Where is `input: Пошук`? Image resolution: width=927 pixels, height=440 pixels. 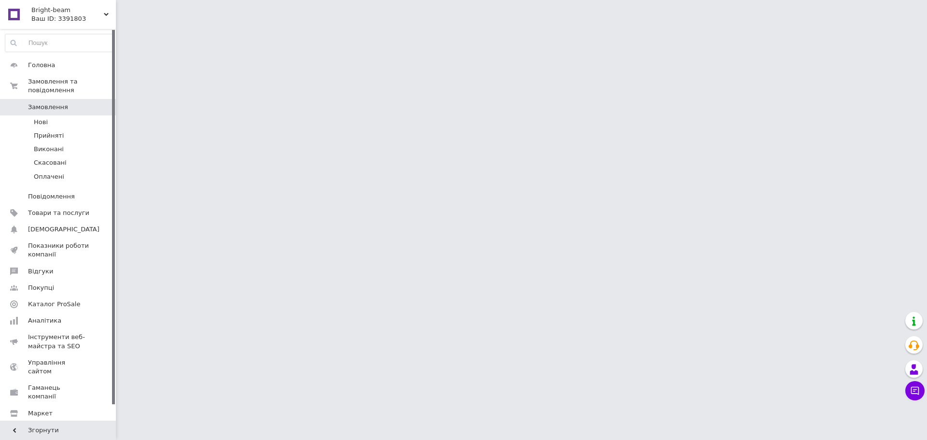 input: Пошук is located at coordinates (59, 43).